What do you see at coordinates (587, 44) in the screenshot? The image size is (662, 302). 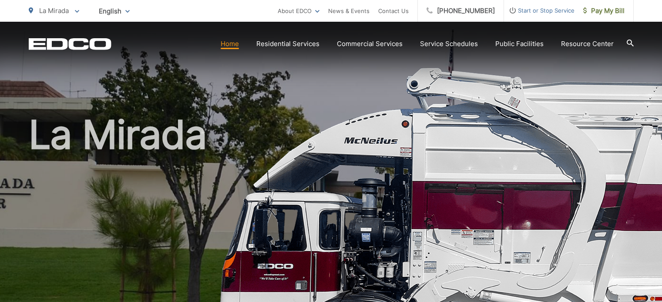 I see `a: Resource Center` at bounding box center [587, 44].